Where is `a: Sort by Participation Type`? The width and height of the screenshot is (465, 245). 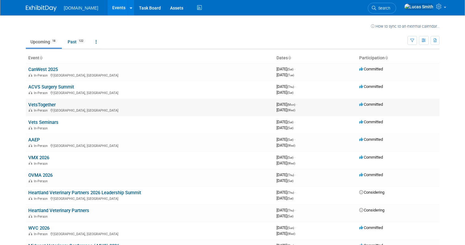
a: Sort by Participation Type is located at coordinates (386, 58).